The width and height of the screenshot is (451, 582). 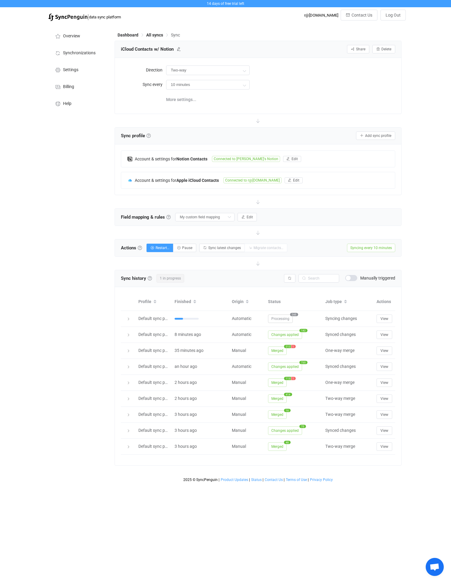 What do you see at coordinates (393, 15) in the screenshot?
I see `span: Log Out` at bounding box center [393, 15].